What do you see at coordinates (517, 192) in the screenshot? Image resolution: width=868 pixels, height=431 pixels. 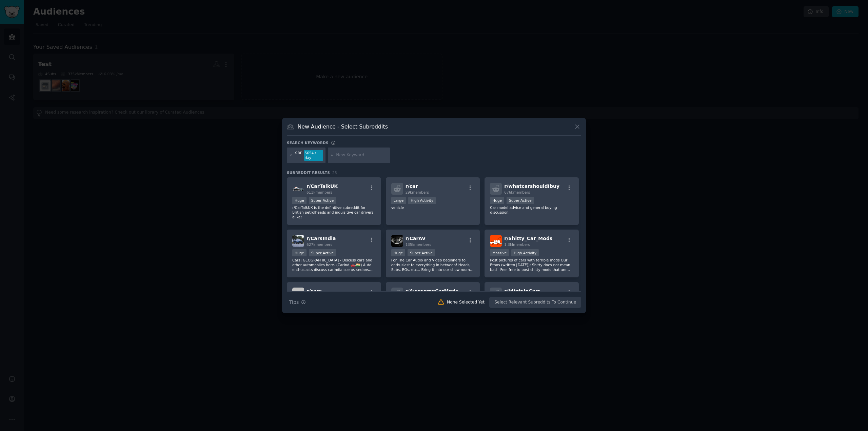 I see `span: 676k members` at bounding box center [517, 192].